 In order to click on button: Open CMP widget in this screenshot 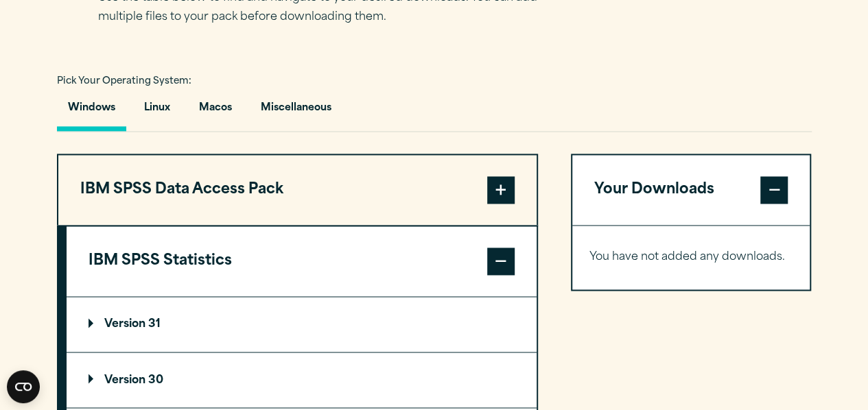, I will do `click(24, 387)`.